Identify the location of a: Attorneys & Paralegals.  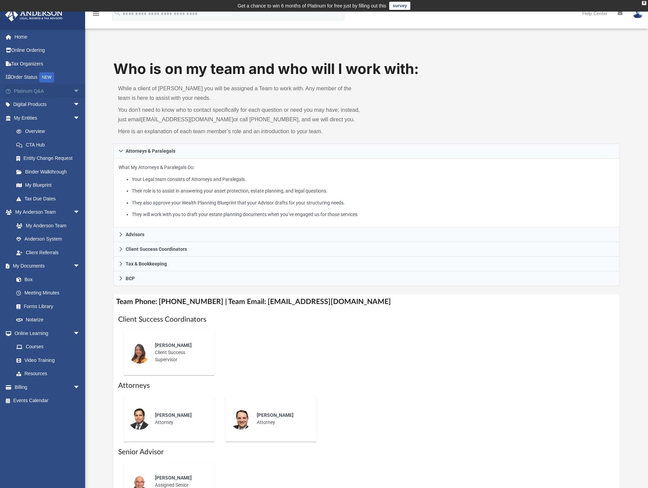
(367, 151).